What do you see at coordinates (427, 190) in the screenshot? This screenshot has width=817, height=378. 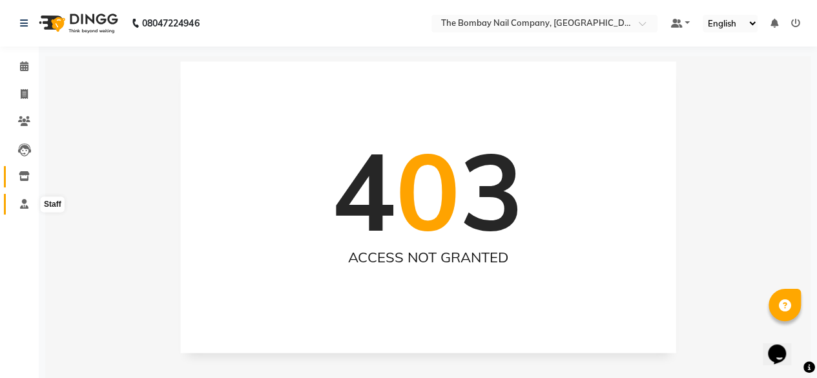 I see `span: 0` at bounding box center [427, 190].